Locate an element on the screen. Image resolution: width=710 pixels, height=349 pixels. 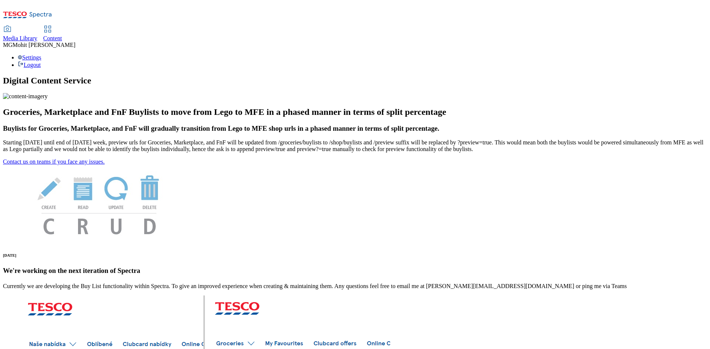
span: MG is located at coordinates (8, 45).